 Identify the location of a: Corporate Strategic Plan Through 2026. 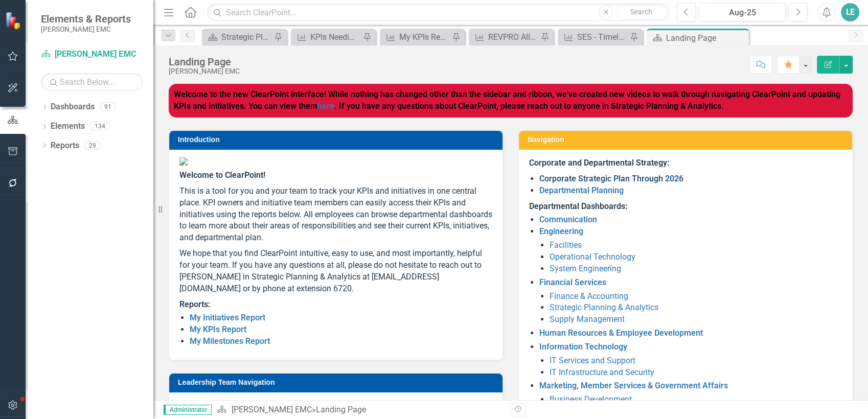
(611, 179).